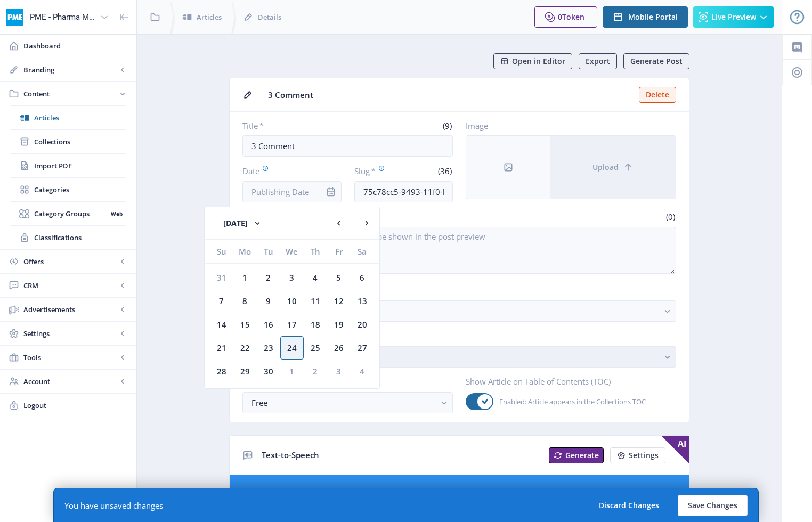 Image resolution: width=812 pixels, height=522 pixels. Describe the element at coordinates (566, 17) in the screenshot. I see `button: 0Token` at that location.